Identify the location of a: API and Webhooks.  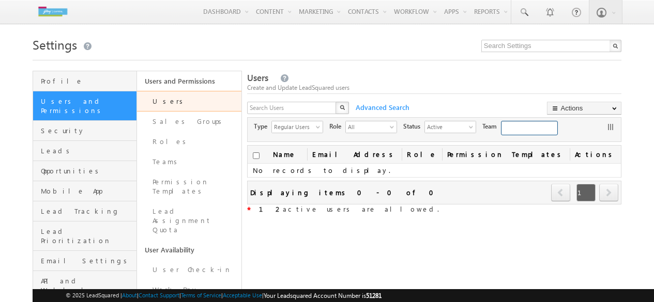
(85, 286).